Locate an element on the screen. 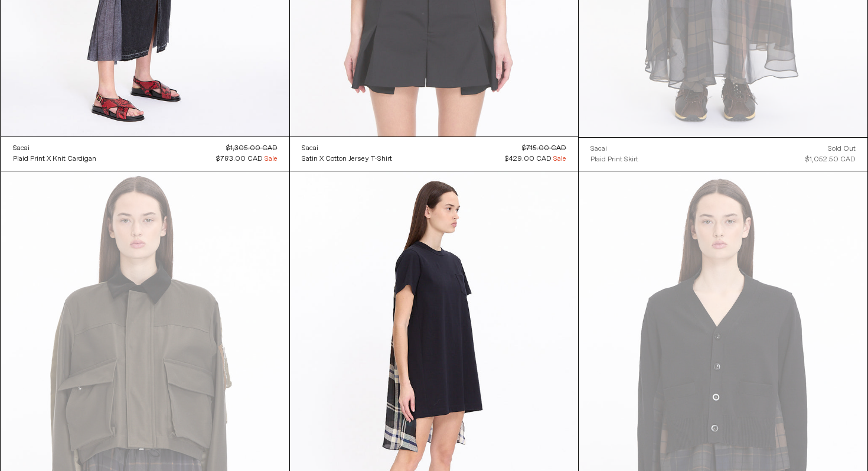  div: Plaid Print x Knit Cardigan is located at coordinates (54, 159).